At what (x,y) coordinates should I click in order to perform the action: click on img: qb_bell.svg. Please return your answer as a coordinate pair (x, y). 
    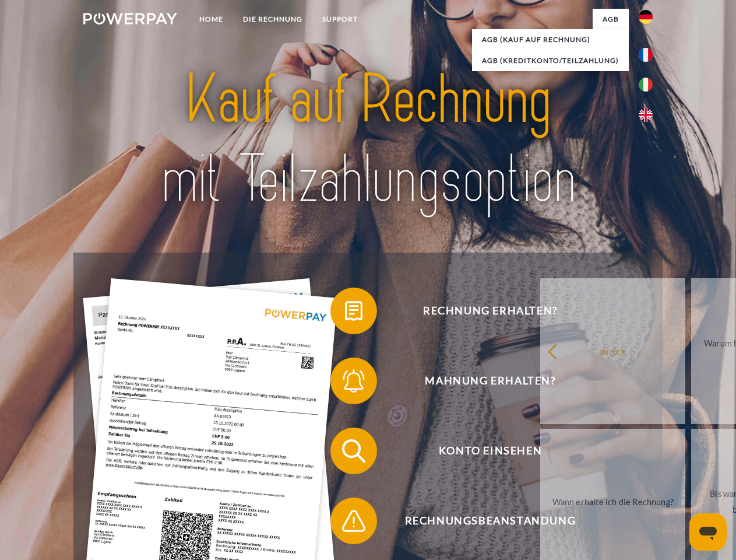
    Looking at the image, I should click on (353, 381).